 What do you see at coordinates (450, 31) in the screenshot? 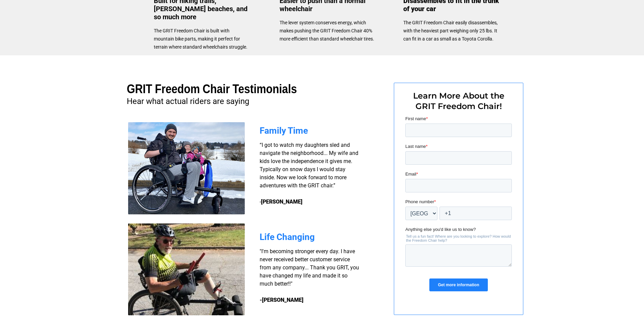
I see `span: The GRIT Freedom Chair easily disassembles, with the heaviest part weighing only 25 lbs. It can f...` at bounding box center [450, 31].